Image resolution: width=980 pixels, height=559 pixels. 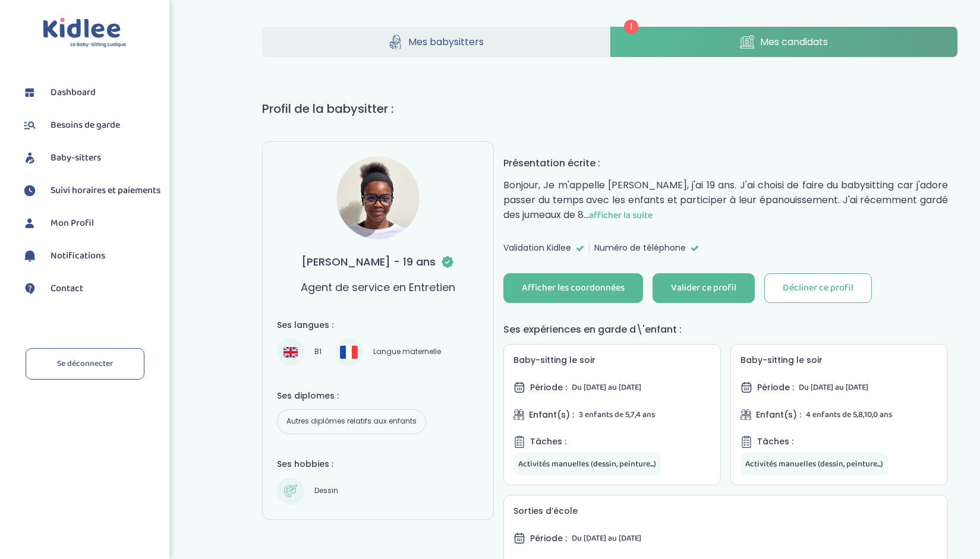 I want to click on a: Mes babysitters, so click(x=435, y=41).